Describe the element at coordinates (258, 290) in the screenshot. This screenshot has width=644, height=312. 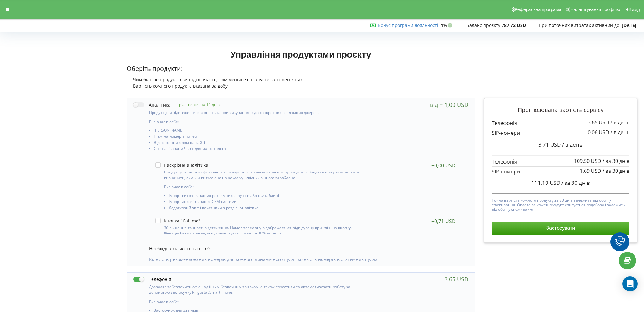
I see `p: Дозволяє забезпечити офіс надійним безпечним зв'язком, а також спростити та автоматизувати роботу...` at that location.